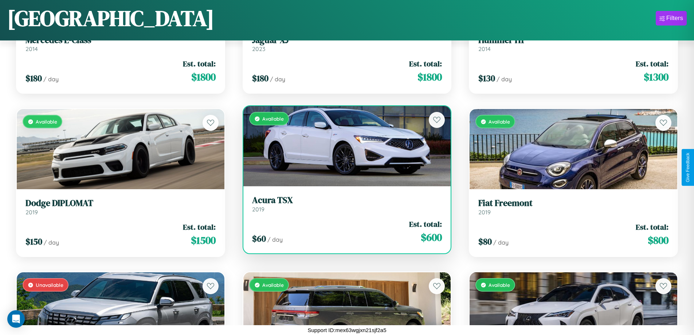  I want to click on span: $ 60, so click(259, 238).